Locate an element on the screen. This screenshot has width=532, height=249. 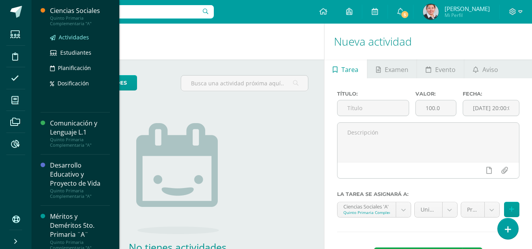
a: Evento is located at coordinates (441, 69).